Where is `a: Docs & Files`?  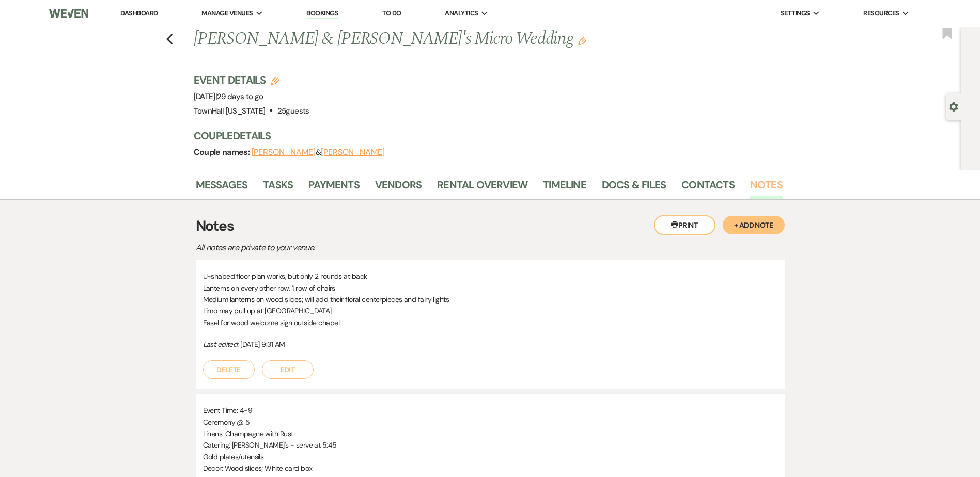 a: Docs & Files is located at coordinates (633, 188).